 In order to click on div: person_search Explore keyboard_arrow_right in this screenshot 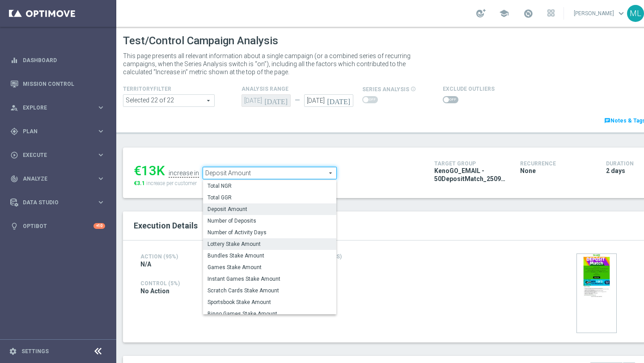, I will do `click(58, 108)`.